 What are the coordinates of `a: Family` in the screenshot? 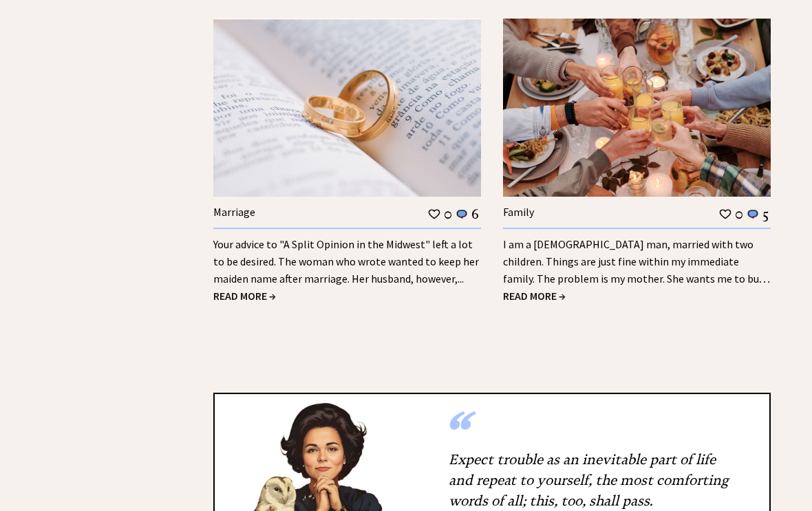 It's located at (519, 212).